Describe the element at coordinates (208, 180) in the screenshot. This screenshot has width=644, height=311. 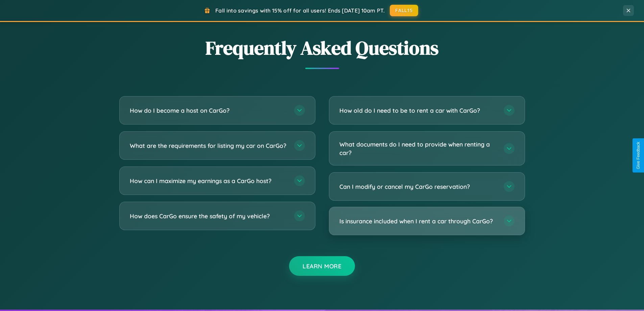
I see `h3: How can I maximize my earnings as a CarGo host?` at that location.